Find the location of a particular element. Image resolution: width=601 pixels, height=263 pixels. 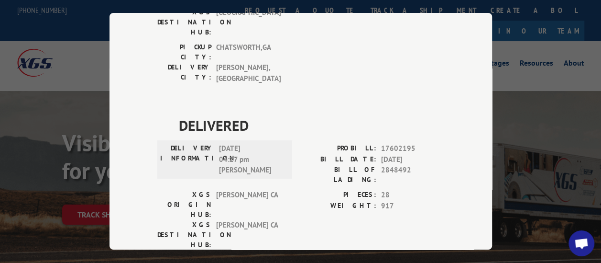

span: 2848492 is located at coordinates (413, 175).